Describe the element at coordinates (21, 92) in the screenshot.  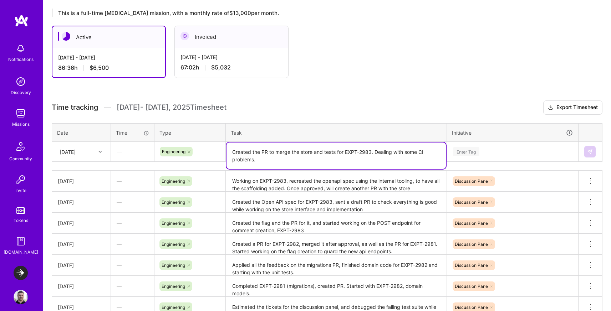
I see `div: Discovery` at that location.